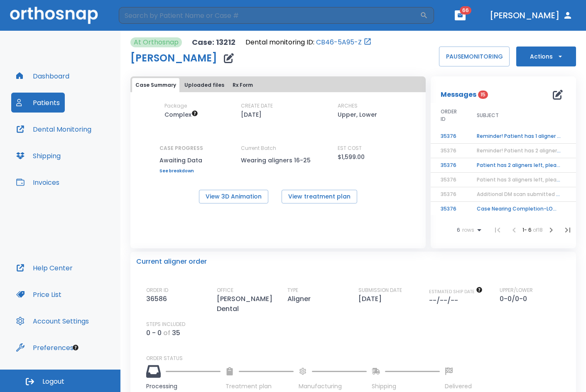  What do you see at coordinates (351, 157) in the screenshot?
I see `p: $1,599.00` at bounding box center [351, 157].